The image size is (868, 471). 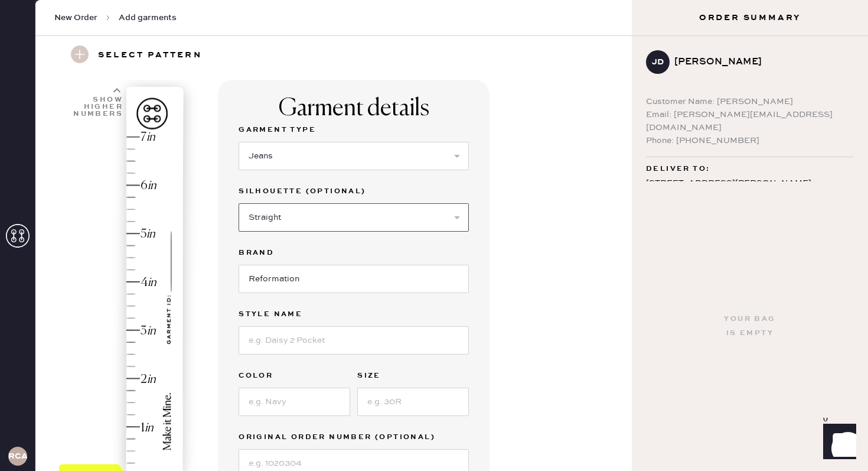 I want to click on span: Deliver to:, so click(x=678, y=169).